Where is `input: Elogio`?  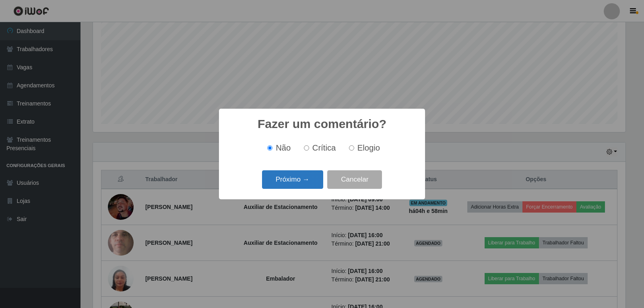
input: Elogio is located at coordinates (351, 147).